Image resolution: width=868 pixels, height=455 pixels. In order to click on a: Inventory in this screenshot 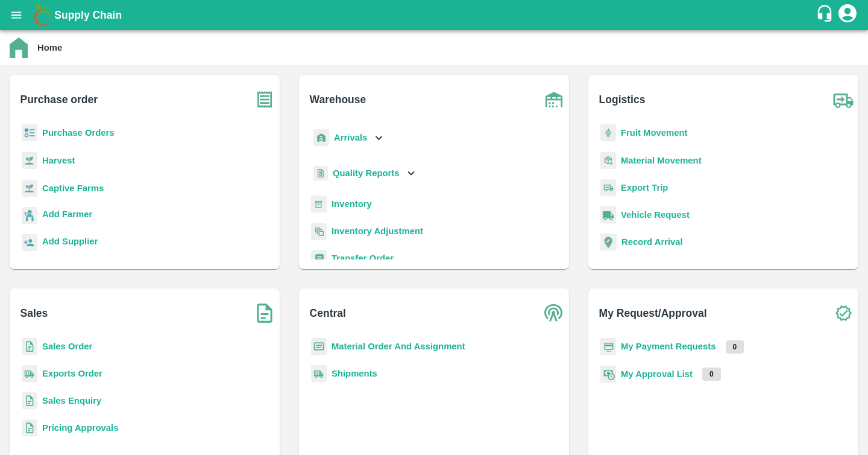, I will do `click(352, 204)`.